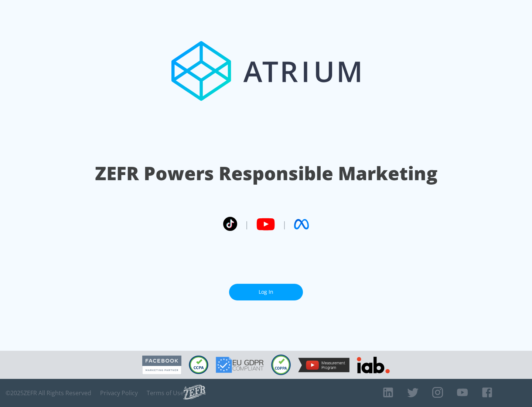 The height and width of the screenshot is (407, 532). What do you see at coordinates (281, 365) in the screenshot?
I see `img: COPPA Compliant` at bounding box center [281, 365].